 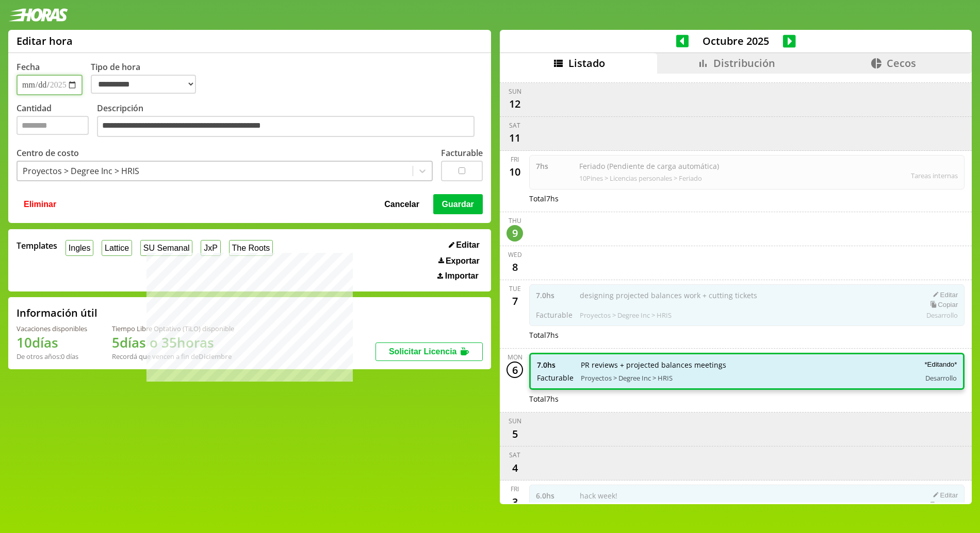 What do you see at coordinates (514, 233) in the screenshot?
I see `div: 9` at bounding box center [514, 233].